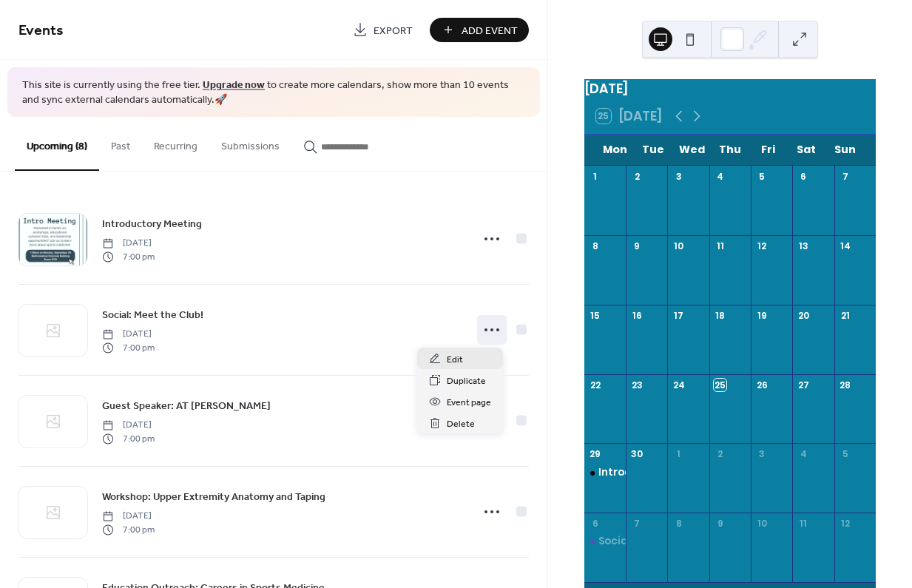 This screenshot has height=588, width=912. Describe the element at coordinates (768, 149) in the screenshot. I see `div: Fri` at that location.